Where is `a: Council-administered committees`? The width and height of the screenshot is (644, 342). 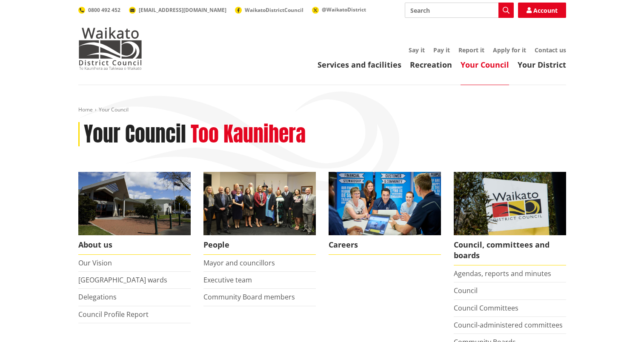 a: Council-administered committees is located at coordinates (508, 325).